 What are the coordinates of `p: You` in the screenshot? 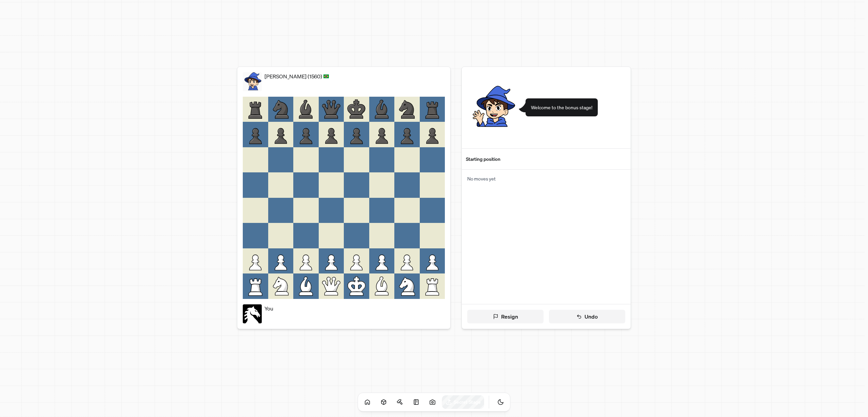 It's located at (269, 308).